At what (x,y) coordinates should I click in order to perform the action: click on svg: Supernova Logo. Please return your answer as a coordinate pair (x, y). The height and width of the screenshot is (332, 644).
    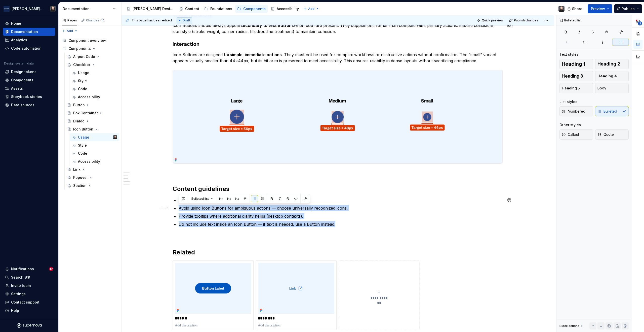
    Looking at the image, I should click on (29, 325).